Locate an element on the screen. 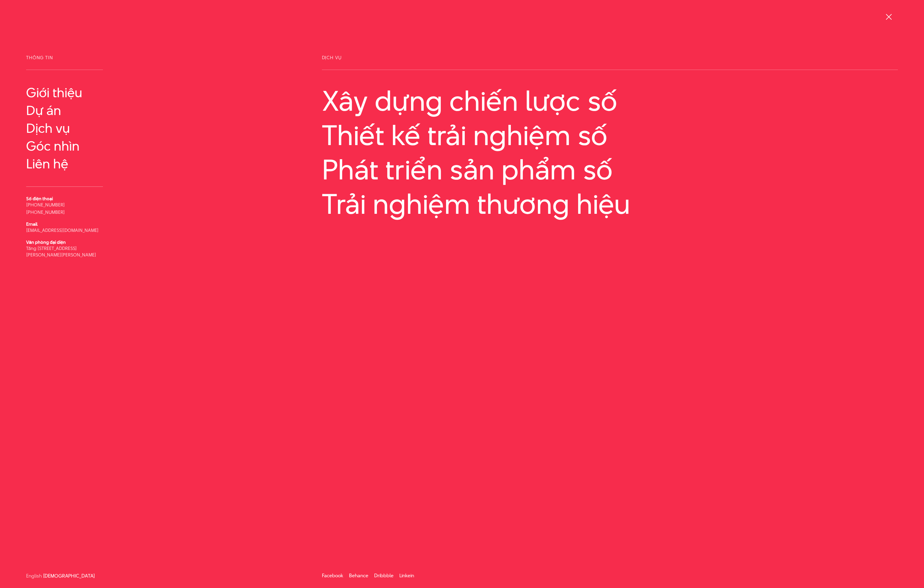 The height and width of the screenshot is (588, 924). a: Dribbble is located at coordinates (383, 576).